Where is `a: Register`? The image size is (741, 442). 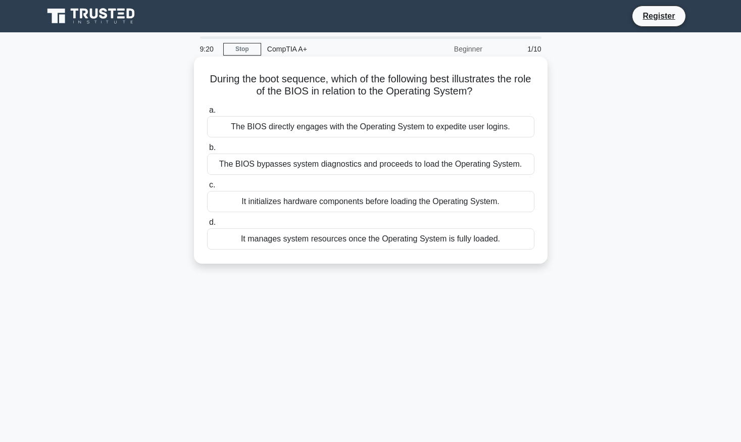 a: Register is located at coordinates (659, 16).